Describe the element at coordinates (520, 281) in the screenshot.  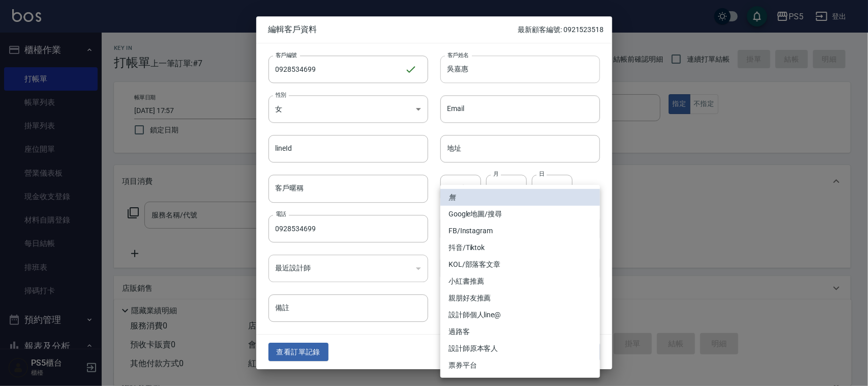
I see `li: 小紅書推薦` at that location.